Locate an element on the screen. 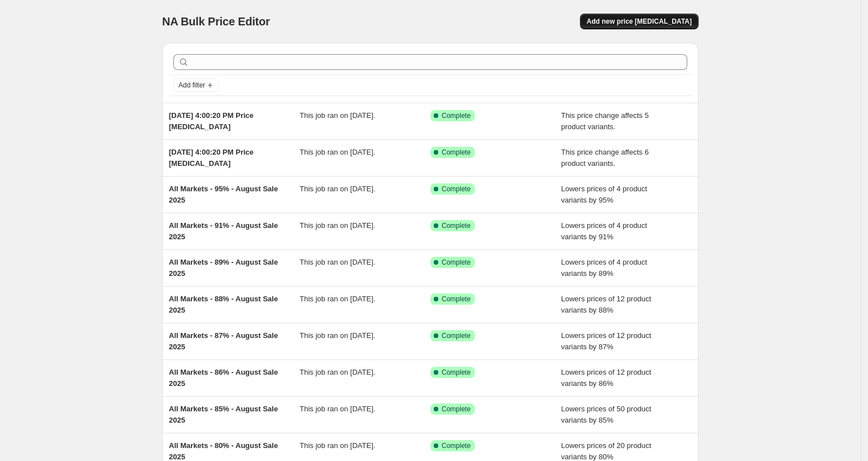 The image size is (868, 461). span: All Markets - 85% - August Sale 2025 is located at coordinates (223, 414).